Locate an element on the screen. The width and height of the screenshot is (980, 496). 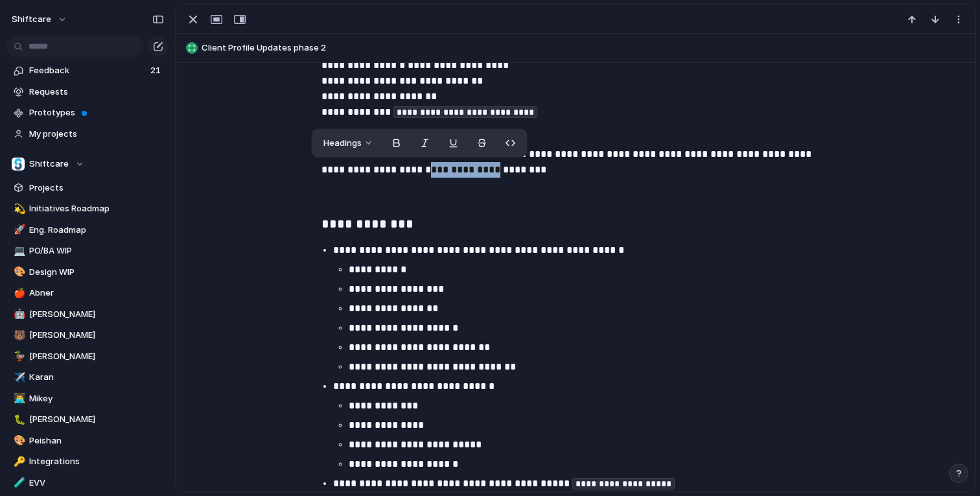
a: 💻PO/BA WIP is located at coordinates (88, 251).